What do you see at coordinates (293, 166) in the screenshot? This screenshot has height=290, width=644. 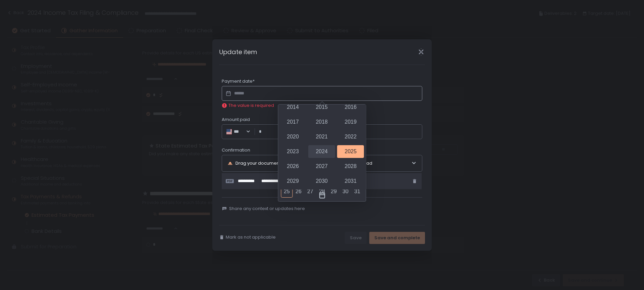 I see `div: 2026` at bounding box center [293, 166].